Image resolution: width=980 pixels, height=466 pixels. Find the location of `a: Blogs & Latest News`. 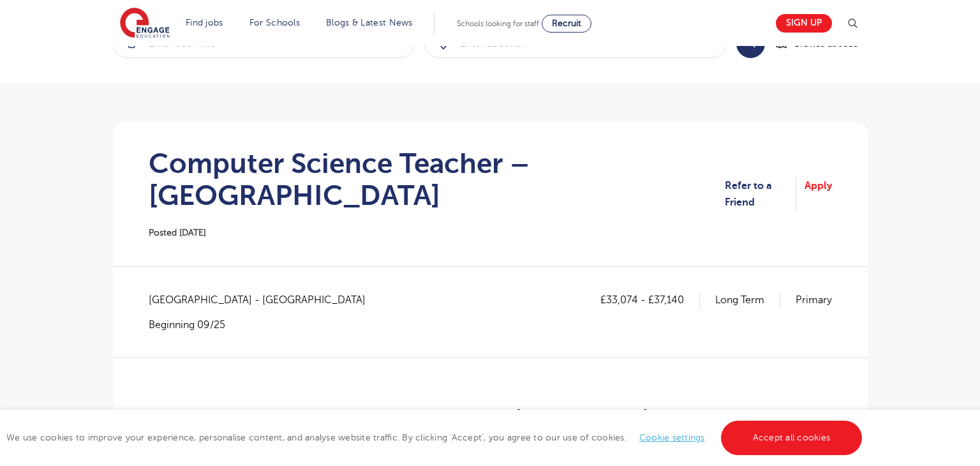

a: Blogs & Latest News is located at coordinates (369, 22).